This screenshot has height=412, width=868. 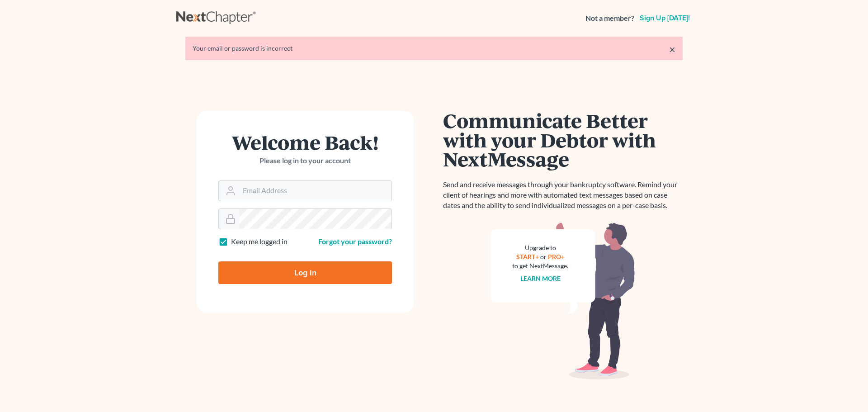 What do you see at coordinates (305, 273) in the screenshot?
I see `input: Log In` at bounding box center [305, 273].